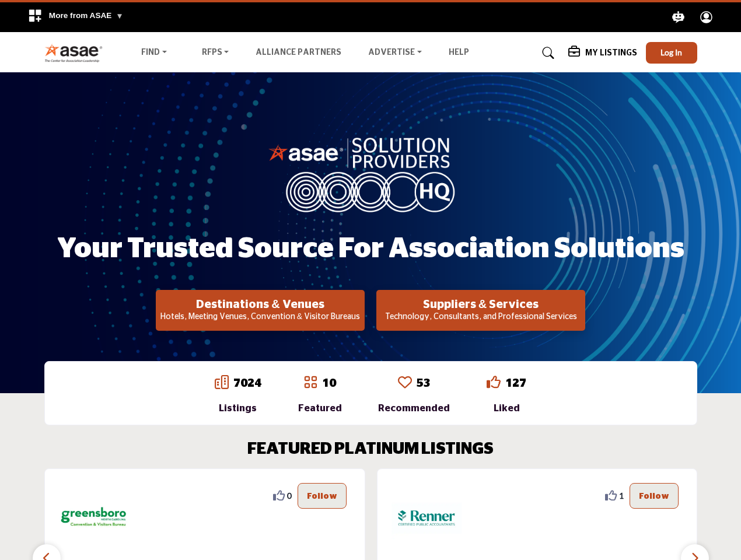  I want to click on a: 53, so click(424, 383).